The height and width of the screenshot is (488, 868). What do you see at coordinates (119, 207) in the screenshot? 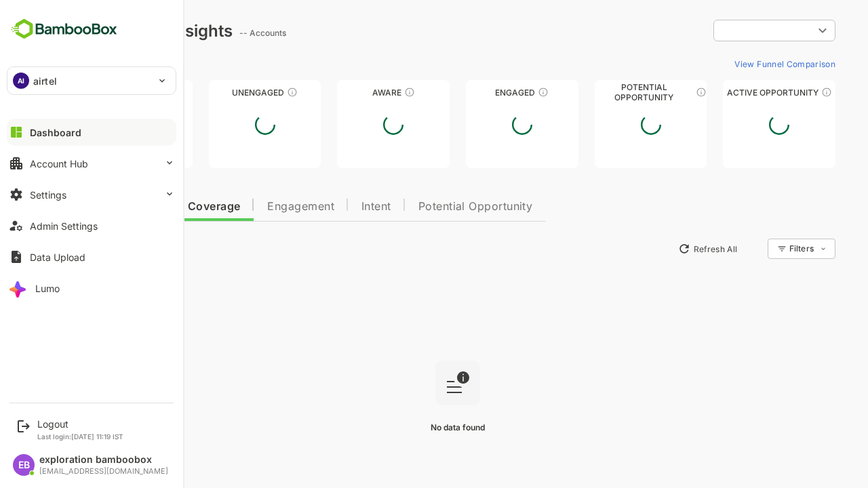
I see `span: Data Quality and Coverage` at bounding box center [119, 207].